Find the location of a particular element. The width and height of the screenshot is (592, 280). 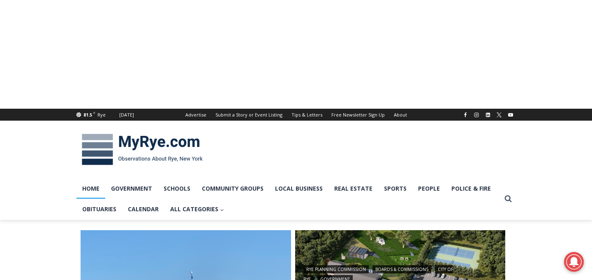

a: Schools is located at coordinates (177, 188).